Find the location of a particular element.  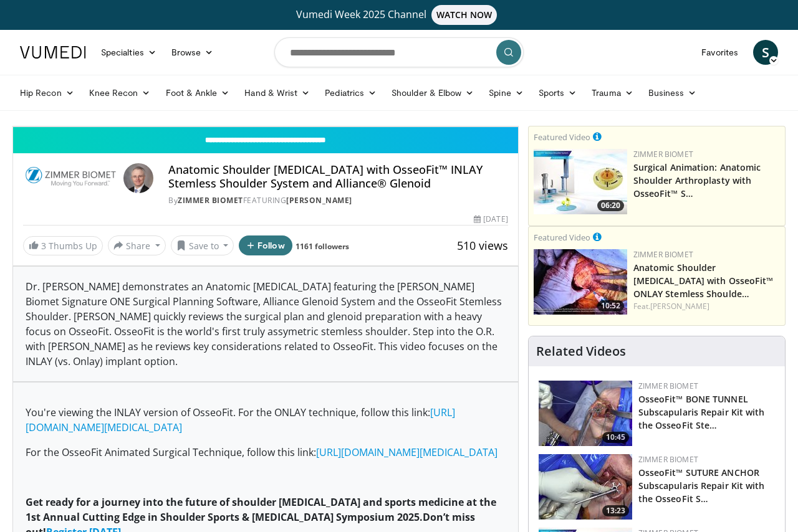

button: Share is located at coordinates (137, 246).